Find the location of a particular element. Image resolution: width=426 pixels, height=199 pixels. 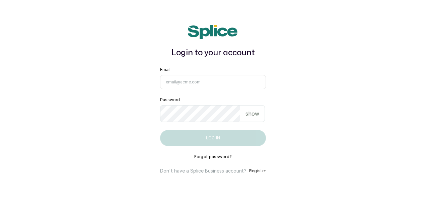

h1: Login to your account is located at coordinates (213, 53).